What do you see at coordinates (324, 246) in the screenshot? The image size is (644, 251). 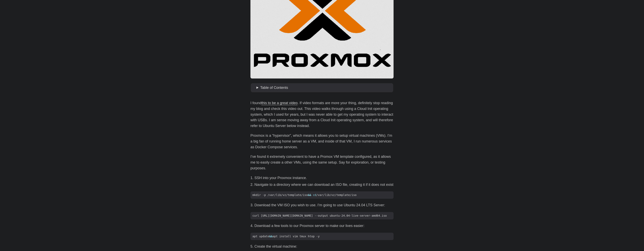 I see `li: Create the virtual machine:` at bounding box center [324, 246].